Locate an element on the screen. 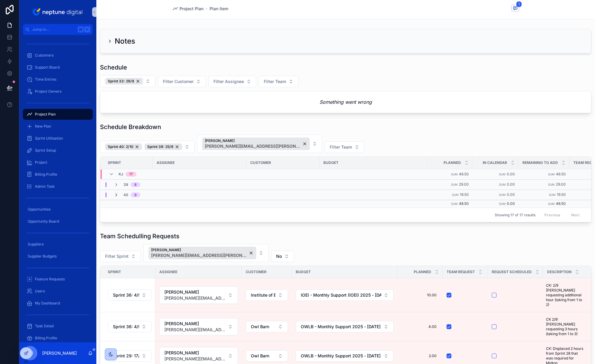  span: Request Scheduled is located at coordinates (512, 272).